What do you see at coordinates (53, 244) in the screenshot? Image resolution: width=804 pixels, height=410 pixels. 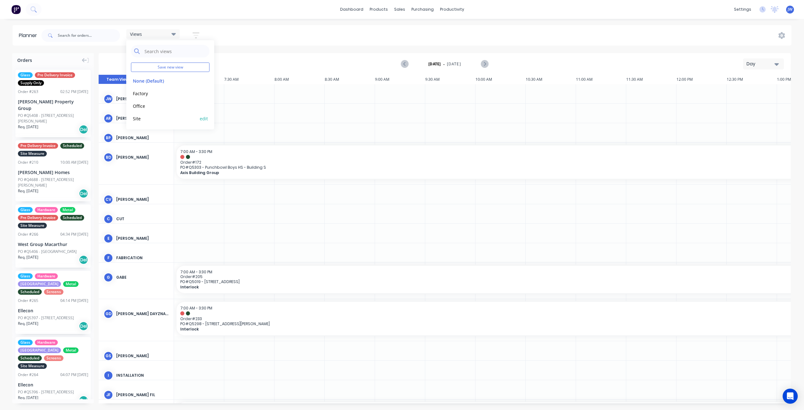 I see `div: West Group Macarthur` at bounding box center [53, 244].